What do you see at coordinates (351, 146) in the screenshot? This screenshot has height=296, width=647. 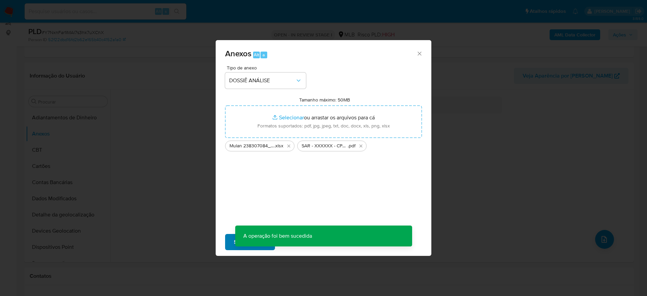 I see `span: .pdf` at bounding box center [351, 146].